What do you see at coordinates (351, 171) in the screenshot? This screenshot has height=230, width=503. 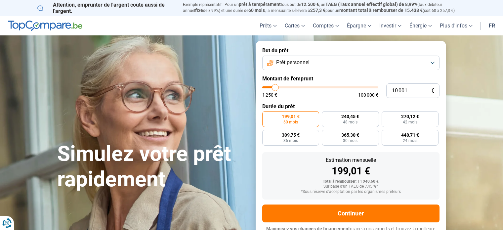 I see `div: 199,01 €` at bounding box center [351, 171].